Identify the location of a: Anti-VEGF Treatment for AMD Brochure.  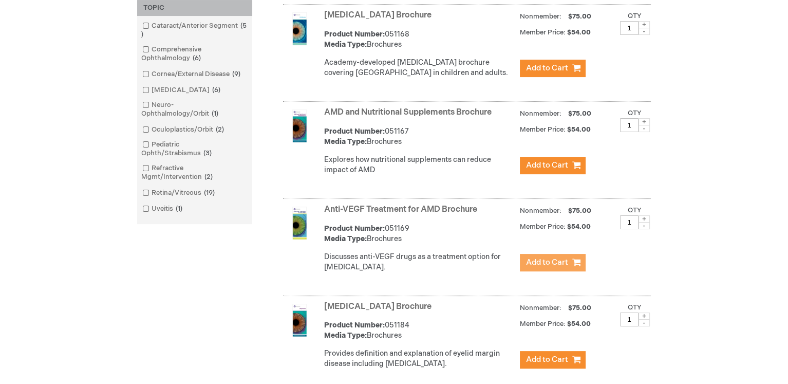
(401, 209).